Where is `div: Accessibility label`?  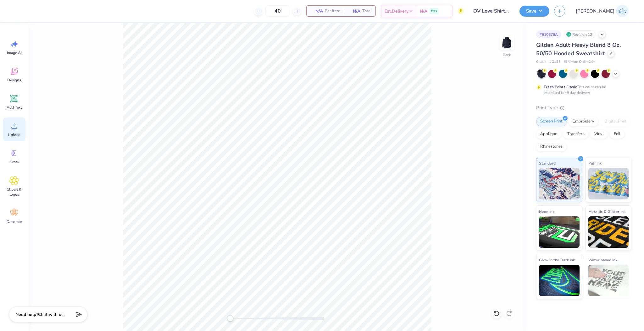 div: Accessibility label is located at coordinates (230, 318).